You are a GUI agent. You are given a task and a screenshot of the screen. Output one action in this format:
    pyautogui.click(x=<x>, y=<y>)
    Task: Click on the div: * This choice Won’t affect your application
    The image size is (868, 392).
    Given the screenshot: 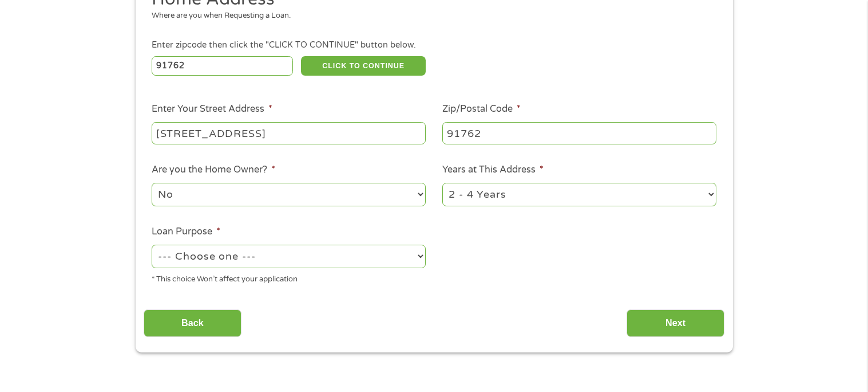 What is the action you would take?
    pyautogui.click(x=288, y=277)
    